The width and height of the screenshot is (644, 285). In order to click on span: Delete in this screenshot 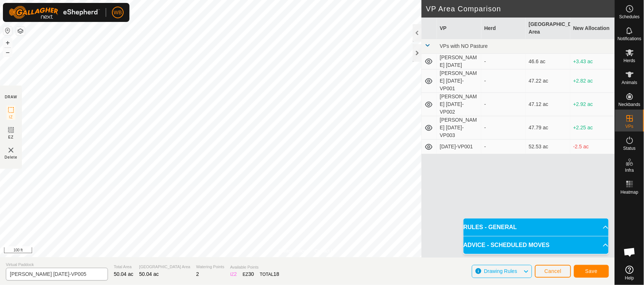, I will do `click(11, 157)`.